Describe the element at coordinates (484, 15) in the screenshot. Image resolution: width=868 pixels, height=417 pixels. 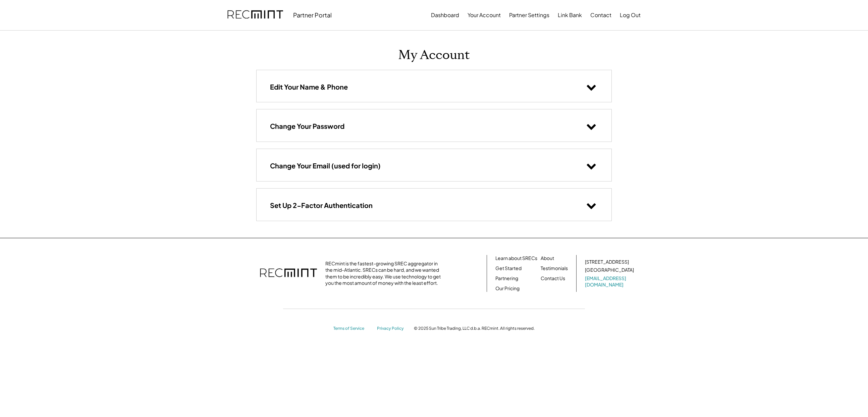
I see `button: Your Account` at that location.